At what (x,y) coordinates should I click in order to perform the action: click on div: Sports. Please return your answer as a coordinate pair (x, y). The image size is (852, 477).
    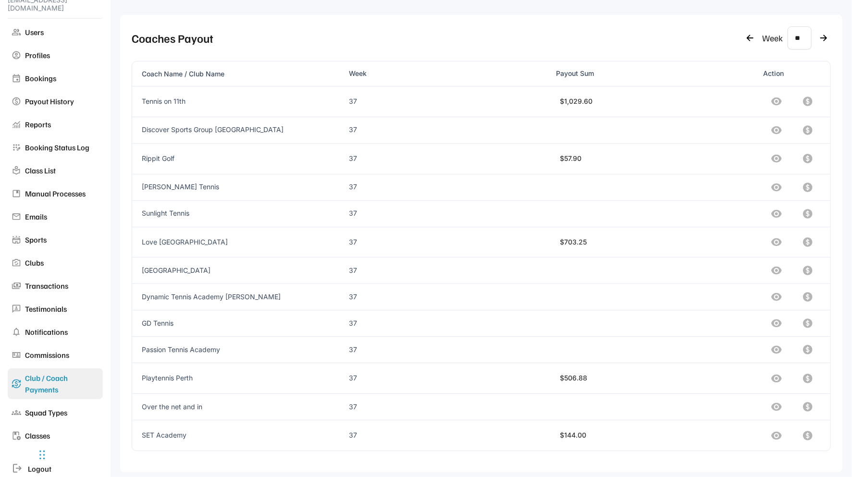
    Looking at the image, I should click on (62, 240).